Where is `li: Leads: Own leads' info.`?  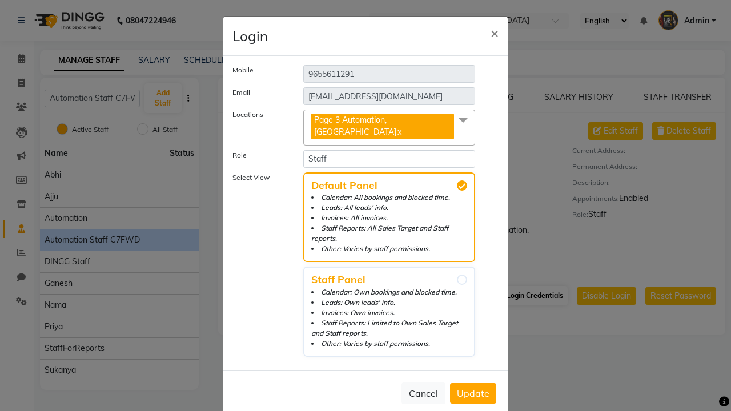
li: Leads: Own leads' info. is located at coordinates (389, 303).